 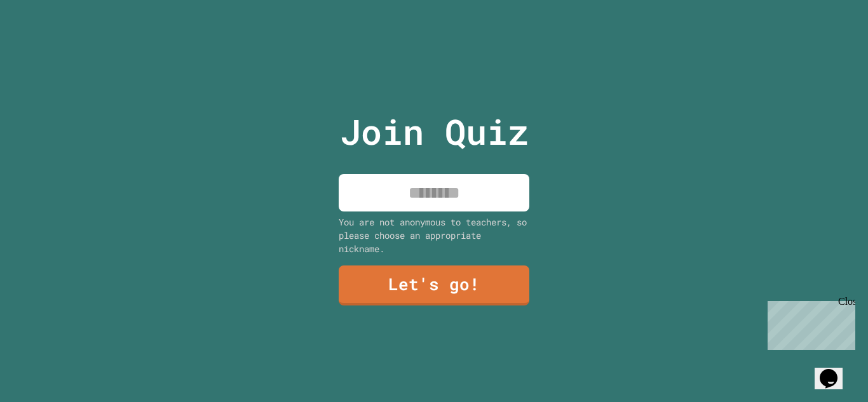 I want to click on p: Join Quiz, so click(x=434, y=132).